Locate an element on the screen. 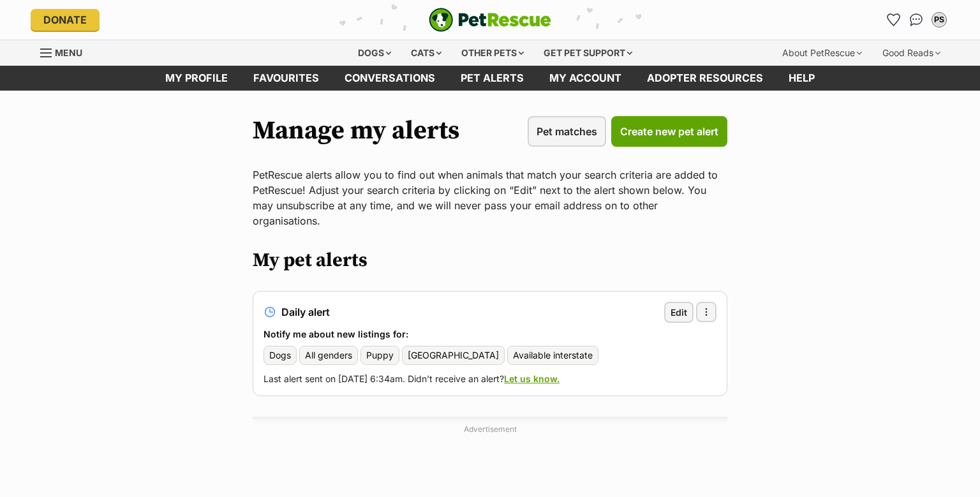 The width and height of the screenshot is (980, 497). span: Menu is located at coordinates (68, 53).